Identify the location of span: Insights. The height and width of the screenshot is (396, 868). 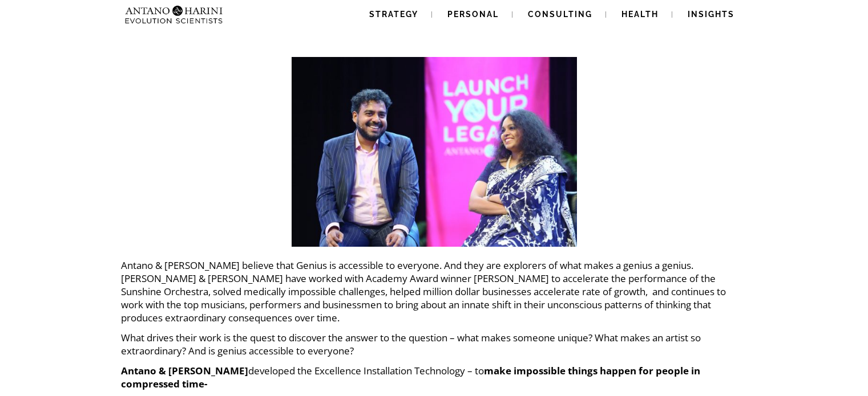
(711, 14).